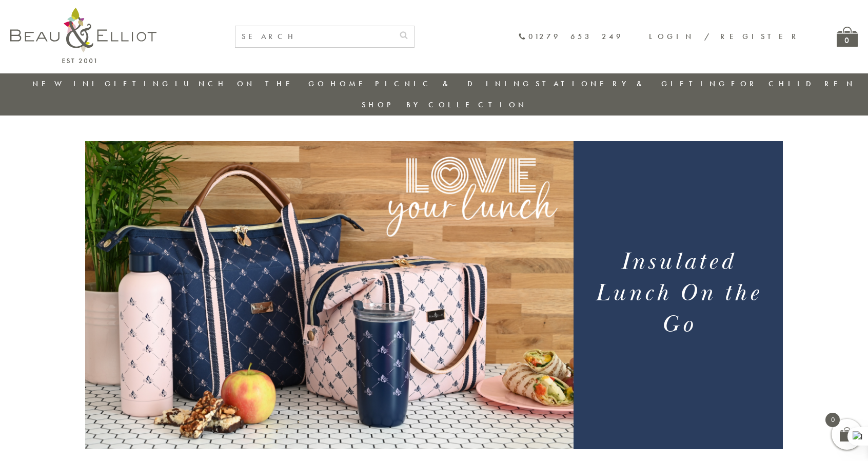  I want to click on a: For Children, so click(793, 83).